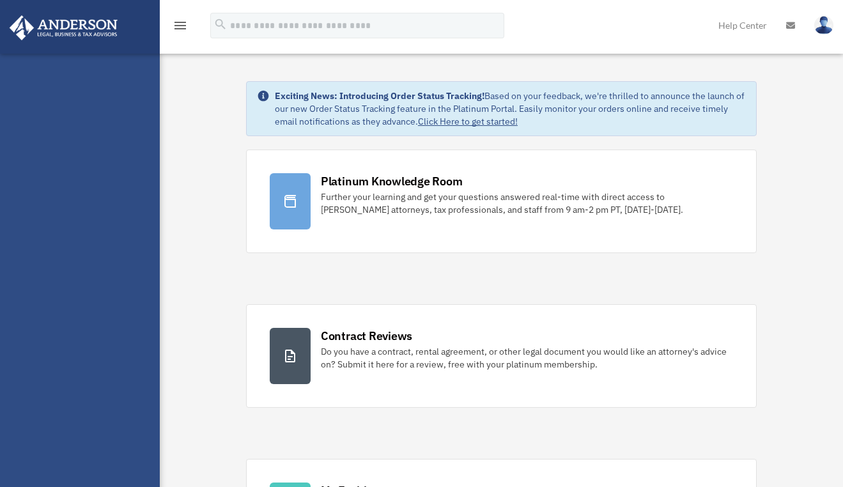 The image size is (843, 487). What do you see at coordinates (824, 25) in the screenshot?
I see `img: User Pic` at bounding box center [824, 25].